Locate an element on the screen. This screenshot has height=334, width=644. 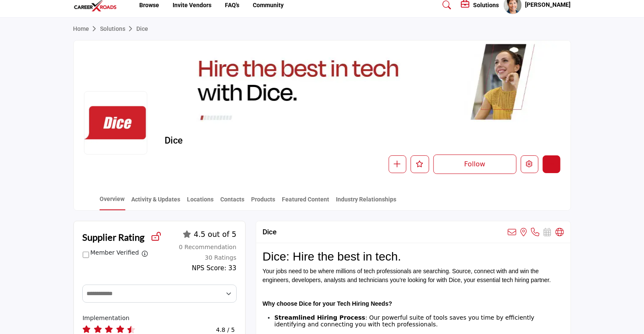
span: 0 Recommendation is located at coordinates (207, 247).